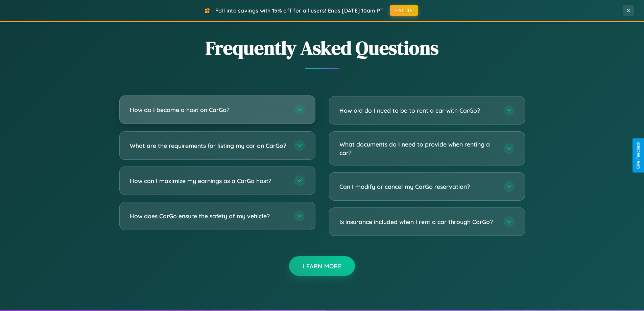 The image size is (644, 311). What do you see at coordinates (322, 48) in the screenshot?
I see `h2: Frequently Asked Questions` at bounding box center [322, 48].